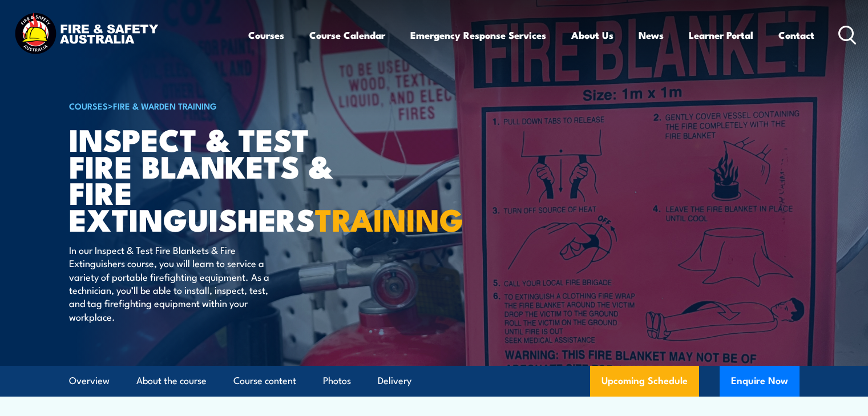  I want to click on a: About Us, so click(592, 35).